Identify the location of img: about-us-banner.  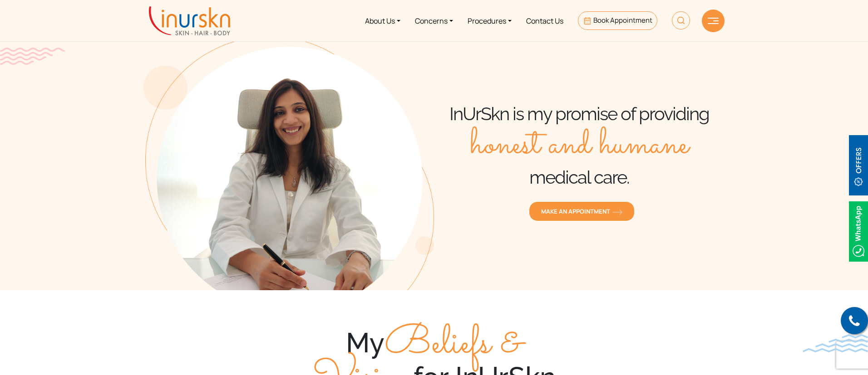
(289, 163).